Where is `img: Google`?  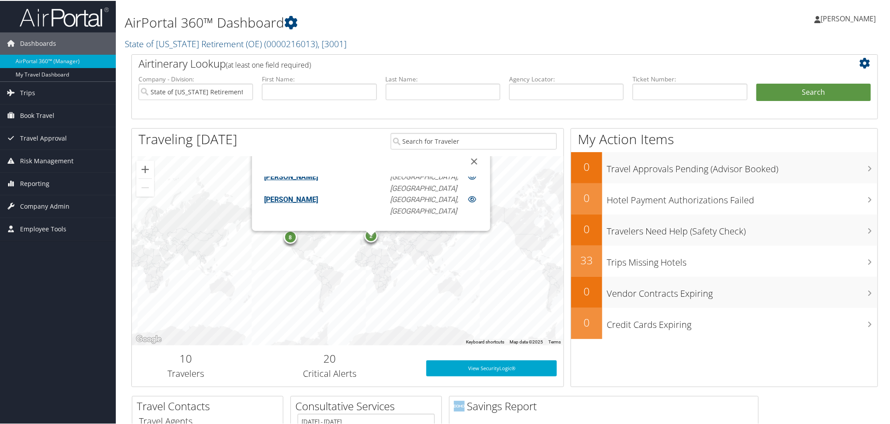 img: Google is located at coordinates (149, 339).